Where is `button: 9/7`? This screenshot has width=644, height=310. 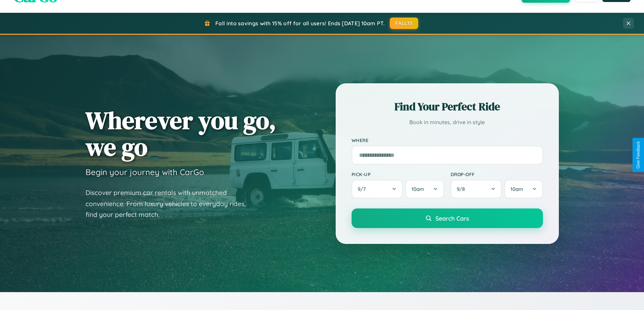 button: 9/7 is located at coordinates (377, 189).